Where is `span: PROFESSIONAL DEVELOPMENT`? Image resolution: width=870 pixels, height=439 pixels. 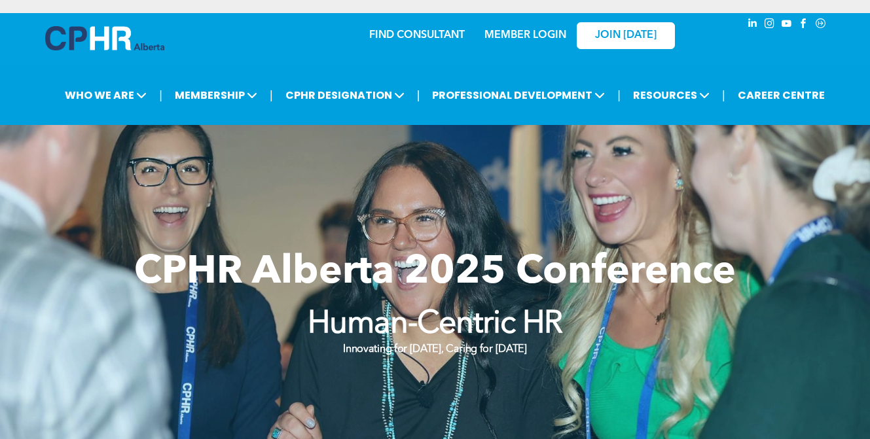
span: PROFESSIONAL DEVELOPMENT is located at coordinates (518, 95).